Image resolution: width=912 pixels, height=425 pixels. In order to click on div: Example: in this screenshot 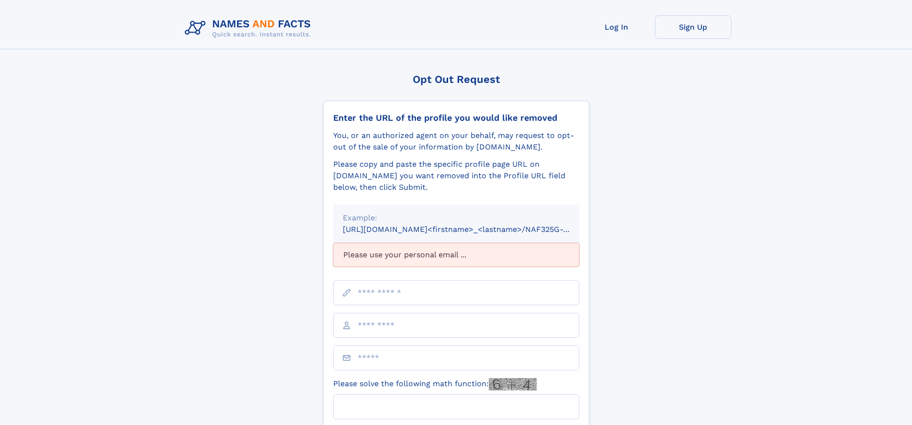, I will do `click(456, 218)`.